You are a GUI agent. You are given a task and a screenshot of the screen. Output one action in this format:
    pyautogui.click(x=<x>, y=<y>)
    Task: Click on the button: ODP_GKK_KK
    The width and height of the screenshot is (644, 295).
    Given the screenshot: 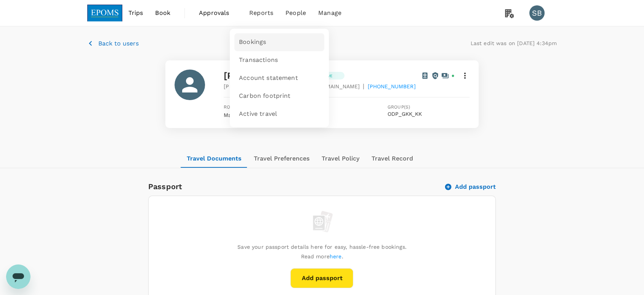 What is the action you would take?
    pyautogui.click(x=405, y=114)
    